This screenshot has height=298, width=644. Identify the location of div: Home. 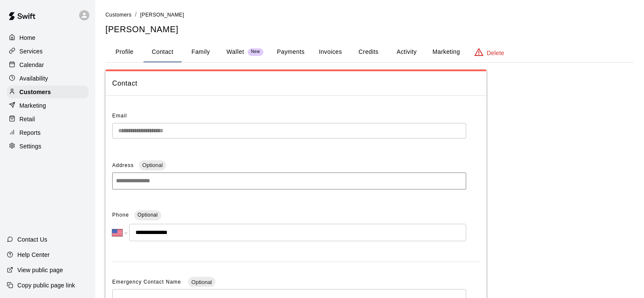
(47, 38).